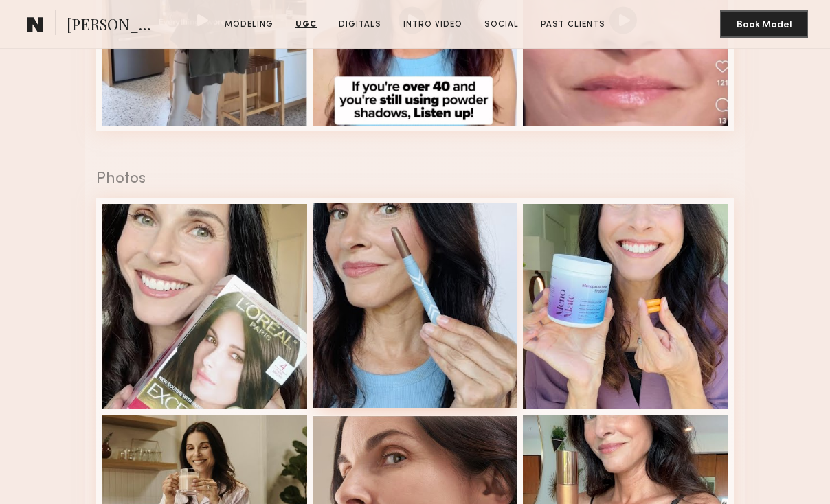 Image resolution: width=830 pixels, height=504 pixels. I want to click on a: Digitals, so click(360, 25).